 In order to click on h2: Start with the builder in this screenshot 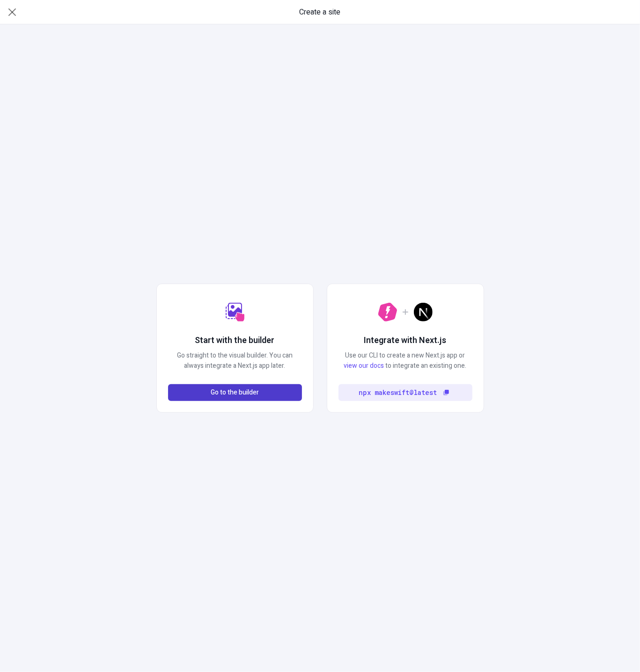, I will do `click(235, 341)`.